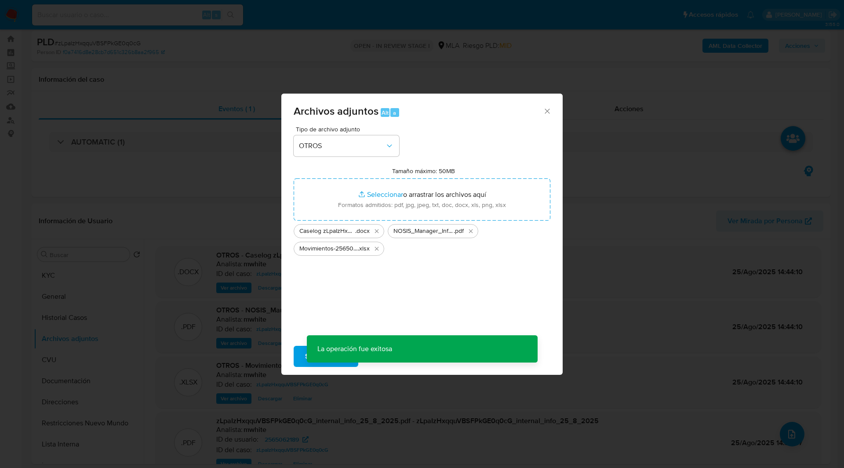 This screenshot has height=468, width=844. What do you see at coordinates (423, 231) in the screenshot?
I see `span: NOSIS_Manager_InformeIndividual_23305050334_654932_20250825143713` at bounding box center [423, 231].